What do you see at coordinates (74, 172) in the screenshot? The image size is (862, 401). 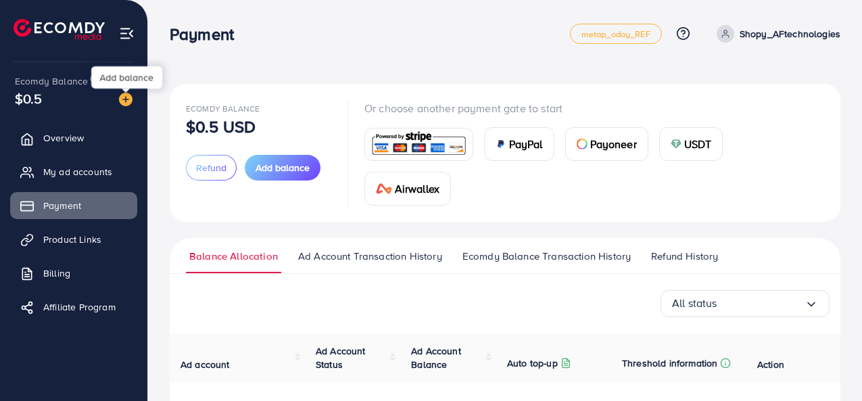 I see `a: My ad accounts` at bounding box center [74, 172].